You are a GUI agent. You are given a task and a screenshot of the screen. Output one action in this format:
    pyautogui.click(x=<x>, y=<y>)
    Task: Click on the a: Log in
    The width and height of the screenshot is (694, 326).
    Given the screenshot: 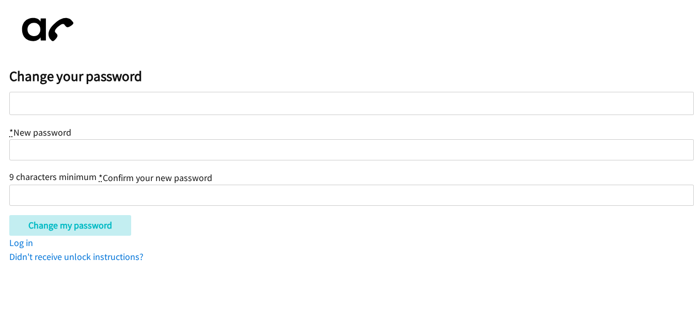 What is the action you would take?
    pyautogui.click(x=21, y=243)
    